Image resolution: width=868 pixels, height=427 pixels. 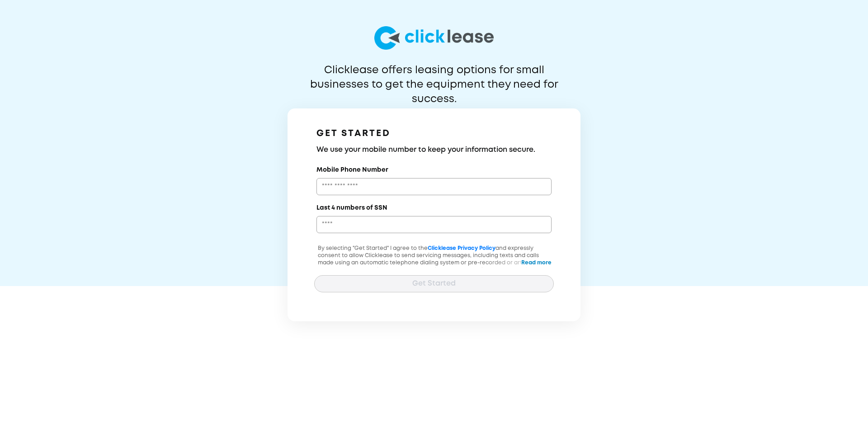 What do you see at coordinates (461, 248) in the screenshot?
I see `a: Clicklease Privacy Policy` at bounding box center [461, 248].